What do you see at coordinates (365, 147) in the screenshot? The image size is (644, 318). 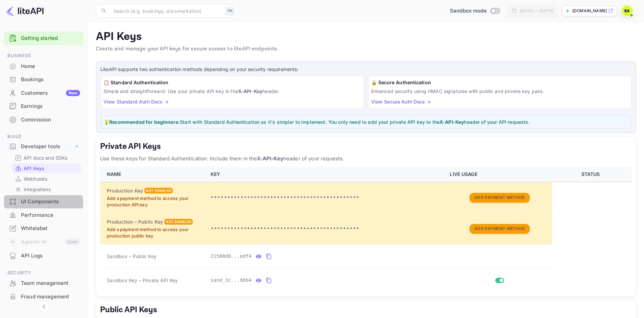 I see `h5: Private API Keys` at bounding box center [365, 147].